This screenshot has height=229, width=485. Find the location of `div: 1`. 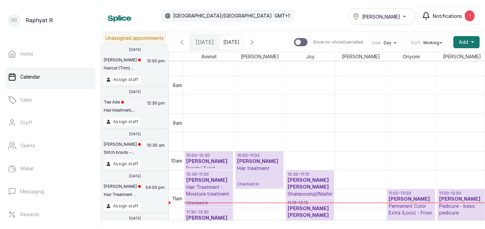

div: 1 is located at coordinates (470, 16).